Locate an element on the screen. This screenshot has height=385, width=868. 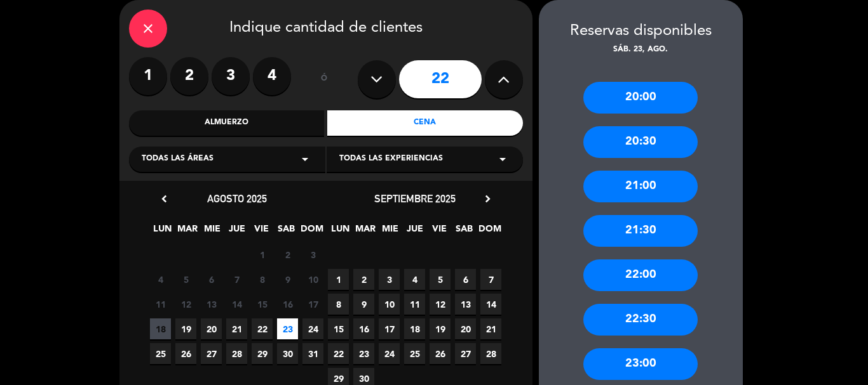
span: Todas las experiencias is located at coordinates (391, 159).